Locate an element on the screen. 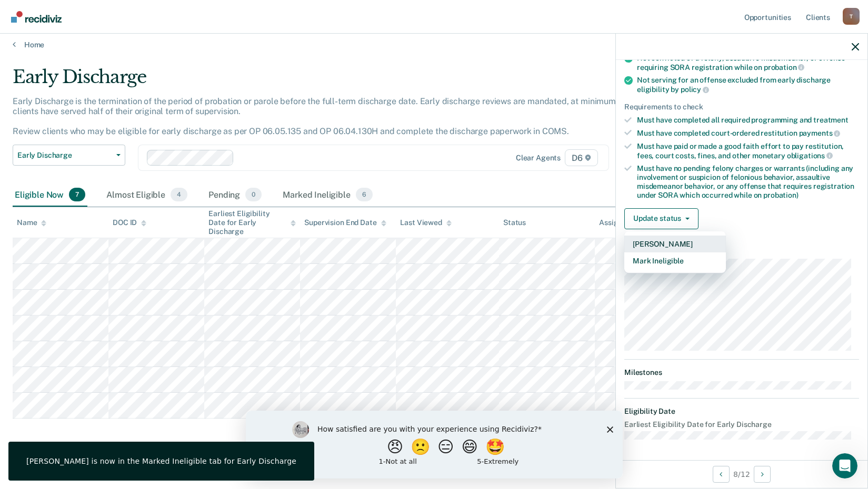  div: Earliest Eligibility Date for Early Discharge is located at coordinates (252, 222).